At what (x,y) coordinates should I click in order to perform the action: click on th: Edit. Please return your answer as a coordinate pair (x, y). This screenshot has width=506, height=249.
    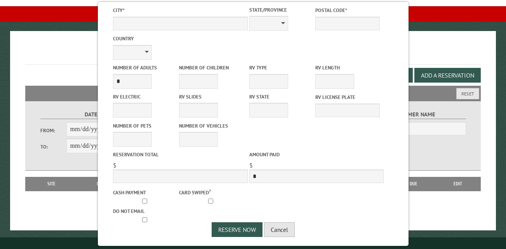
    Looking at the image, I should click on (458, 184).